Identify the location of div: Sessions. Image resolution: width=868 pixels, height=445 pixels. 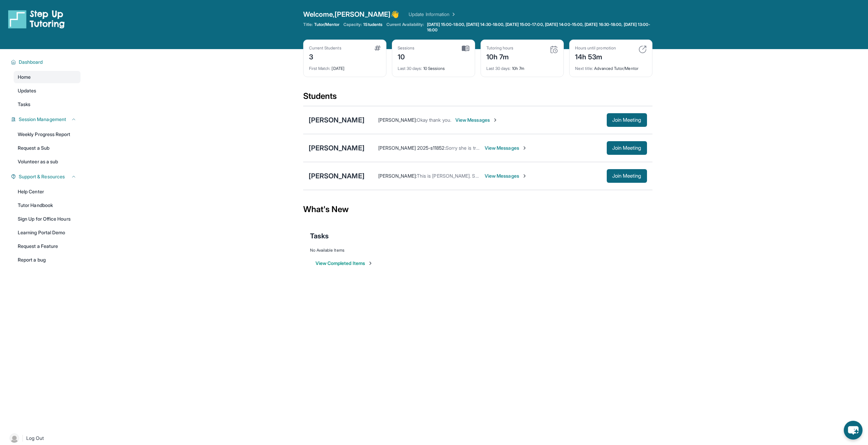
(406, 48).